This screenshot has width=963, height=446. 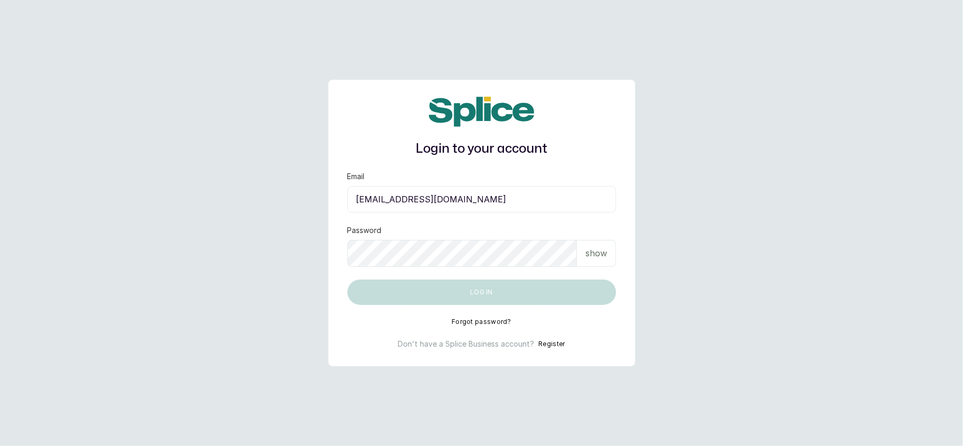 What do you see at coordinates (364, 231) in the screenshot?
I see `label: Password` at bounding box center [364, 231].